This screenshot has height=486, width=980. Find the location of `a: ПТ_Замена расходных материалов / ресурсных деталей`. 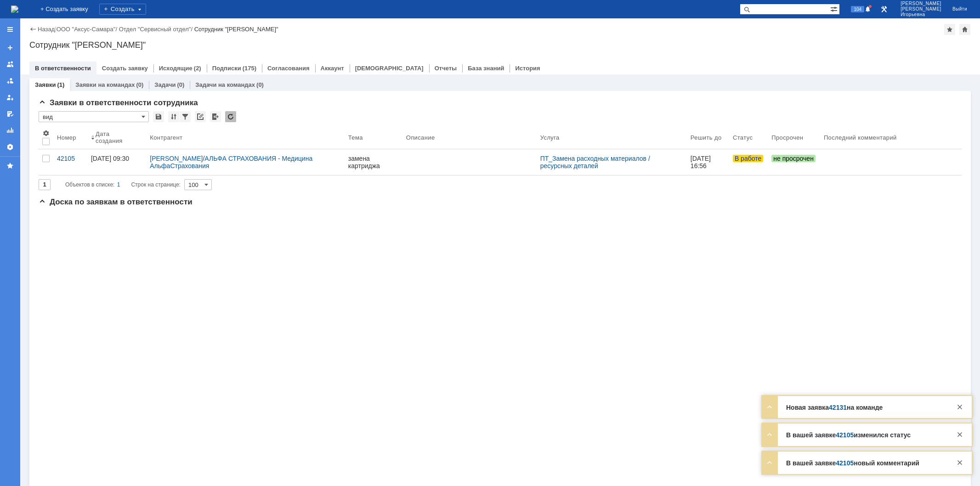

a: ПТ_Замена расходных материалов / ресурсных деталей is located at coordinates (596, 162).